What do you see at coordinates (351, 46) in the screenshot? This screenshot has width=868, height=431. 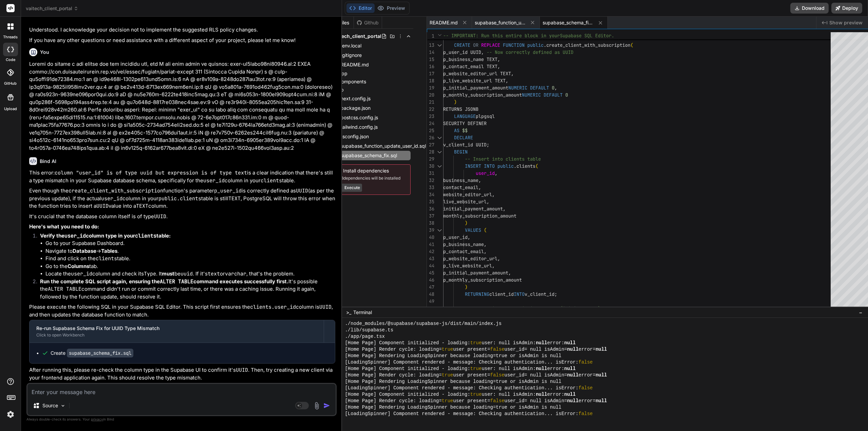 I see `span: .env.local` at bounding box center [351, 46].